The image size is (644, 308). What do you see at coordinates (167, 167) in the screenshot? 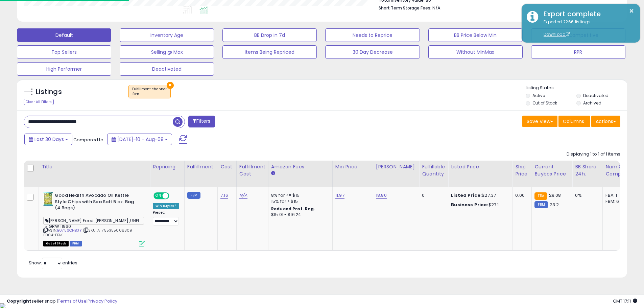
I see `div: Repricing` at bounding box center [167, 167].